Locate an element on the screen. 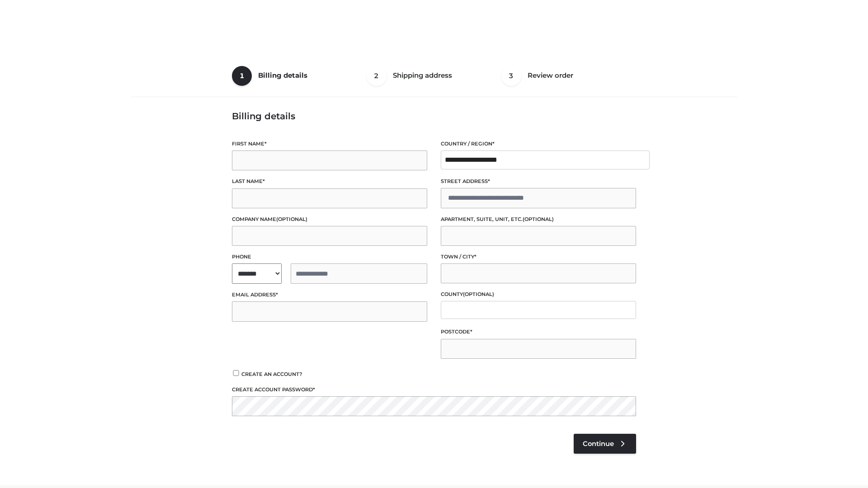 This screenshot has height=488, width=868. label: Last name is located at coordinates (329, 181).